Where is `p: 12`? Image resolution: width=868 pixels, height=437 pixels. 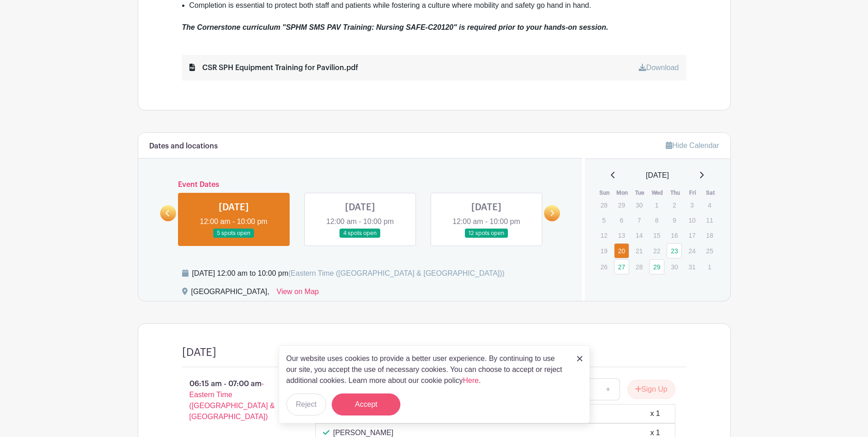 p: 12 is located at coordinates (604, 235).